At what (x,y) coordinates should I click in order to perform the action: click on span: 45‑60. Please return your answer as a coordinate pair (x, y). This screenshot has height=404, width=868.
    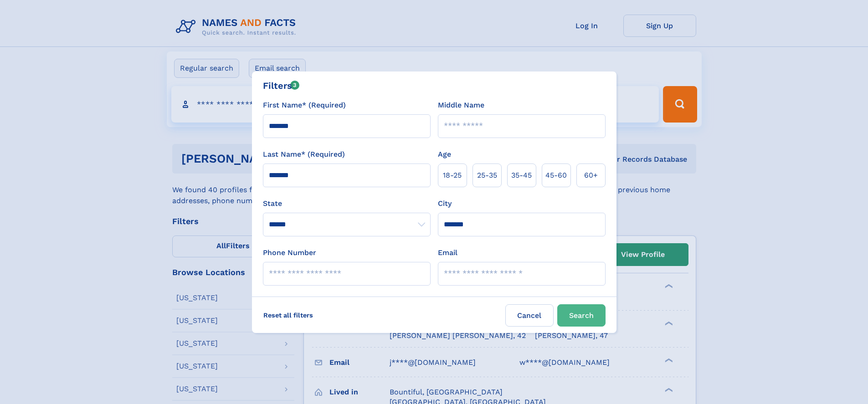
    Looking at the image, I should click on (556, 175).